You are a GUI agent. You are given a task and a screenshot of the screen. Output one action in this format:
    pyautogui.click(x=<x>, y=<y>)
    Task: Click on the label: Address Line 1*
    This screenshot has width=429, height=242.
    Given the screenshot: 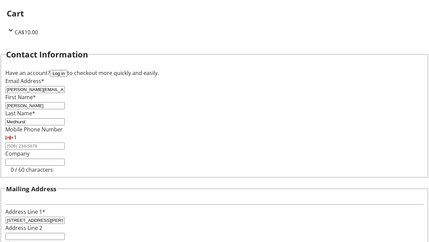 What is the action you would take?
    pyautogui.click(x=25, y=211)
    